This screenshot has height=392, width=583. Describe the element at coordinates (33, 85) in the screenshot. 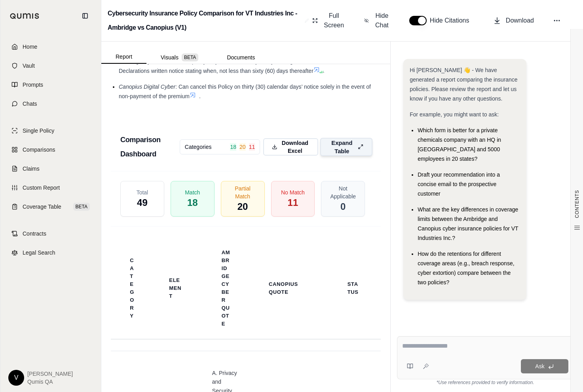

I see `span: Prompts` at that location.